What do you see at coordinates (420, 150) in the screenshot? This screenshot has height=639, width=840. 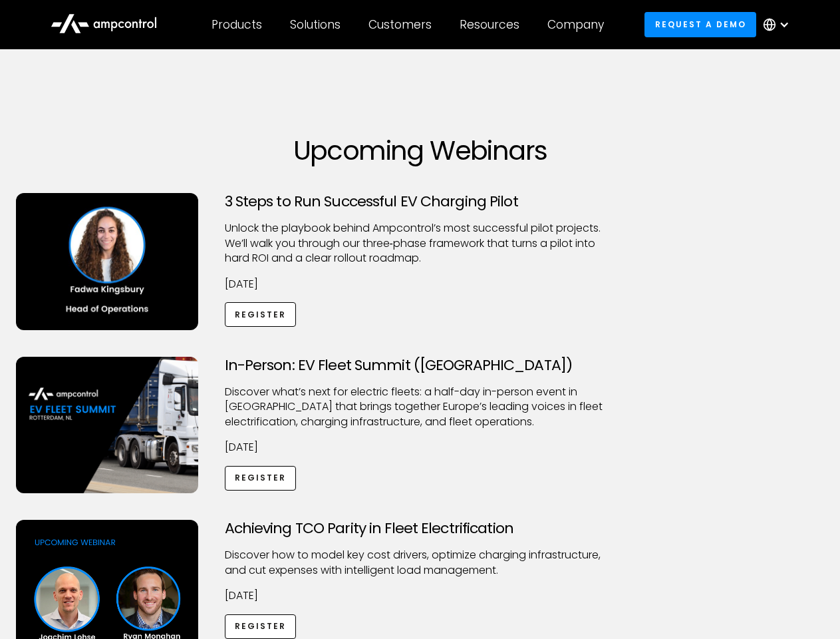 I see `h1: Upcoming Webinars` at bounding box center [420, 150].